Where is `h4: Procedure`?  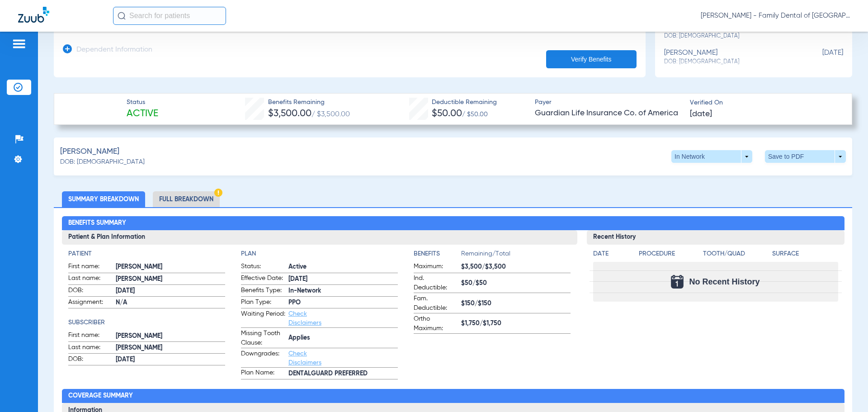
h4: Procedure is located at coordinates (670, 253).